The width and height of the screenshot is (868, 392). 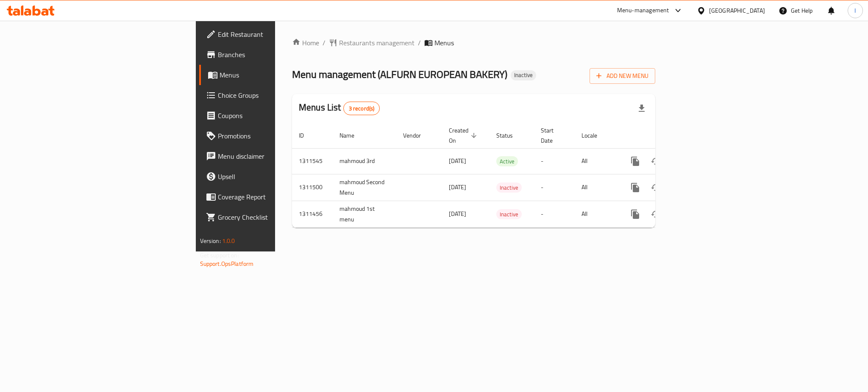 What do you see at coordinates (855, 10) in the screenshot?
I see `span: I` at bounding box center [855, 10].